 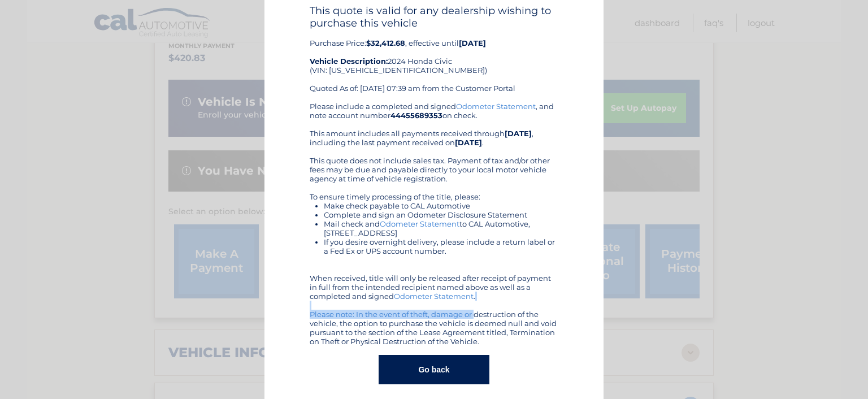 What do you see at coordinates (441, 206) in the screenshot?
I see `li: Make check payable to CAL Automotive` at bounding box center [441, 206].